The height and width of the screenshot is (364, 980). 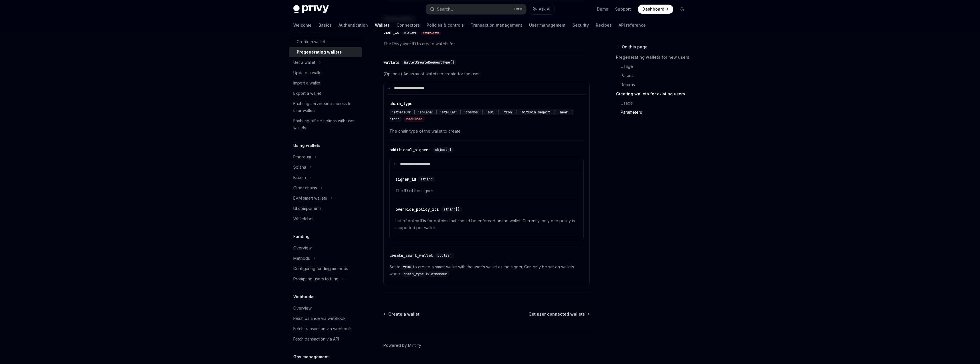 What do you see at coordinates (325, 328) in the screenshot?
I see `a: Fetch transaction via webhook` at bounding box center [325, 328].